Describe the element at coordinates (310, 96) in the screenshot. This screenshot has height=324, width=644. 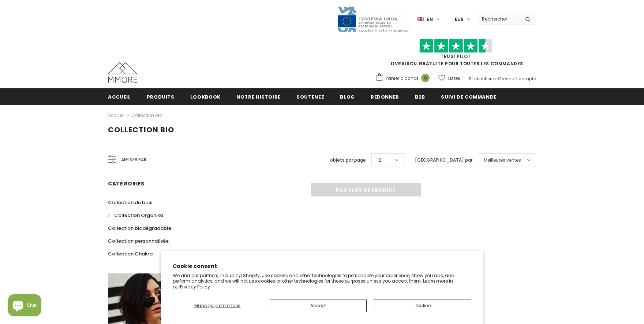
I see `a: soutenez` at that location.